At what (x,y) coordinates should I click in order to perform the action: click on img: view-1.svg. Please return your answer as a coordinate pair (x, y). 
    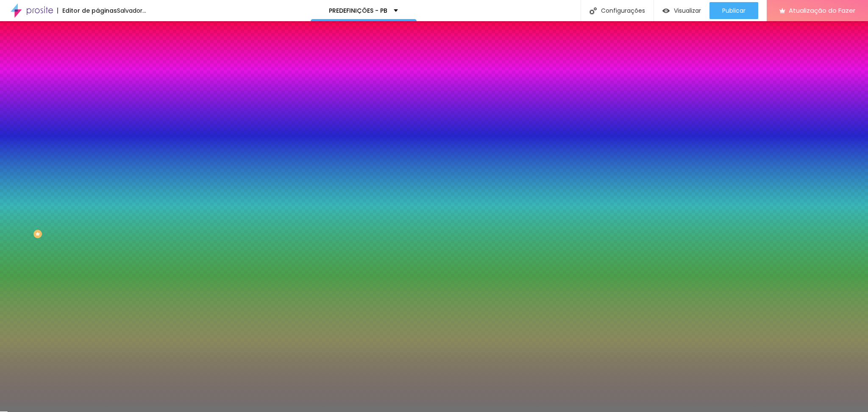
    Looking at the image, I should click on (666, 11).